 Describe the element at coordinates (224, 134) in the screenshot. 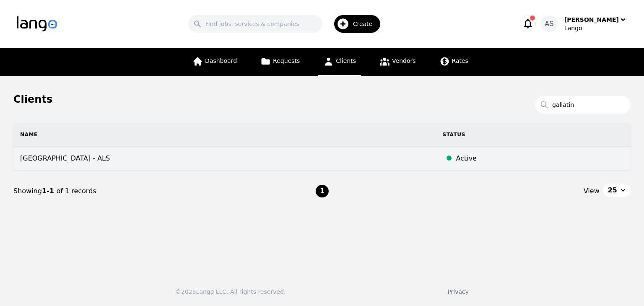

I see `th: Name` at that location.